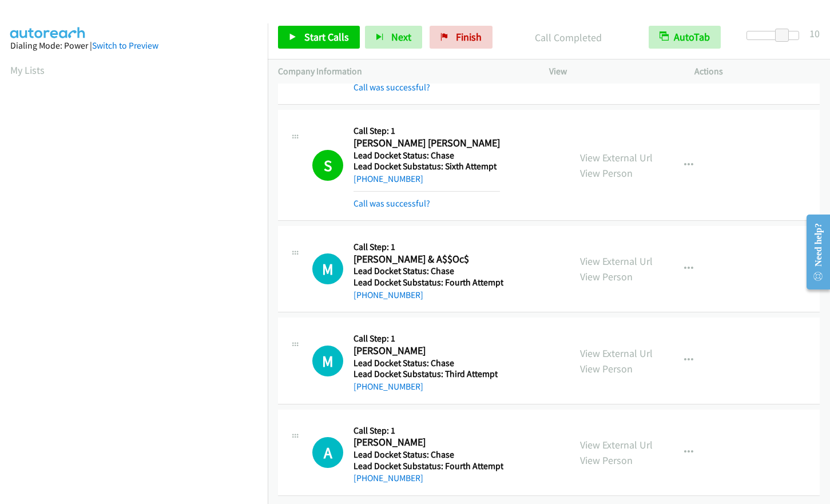 Image resolution: width=830 pixels, height=504 pixels. What do you see at coordinates (319, 37) in the screenshot?
I see `a: Start Calls` at bounding box center [319, 37].